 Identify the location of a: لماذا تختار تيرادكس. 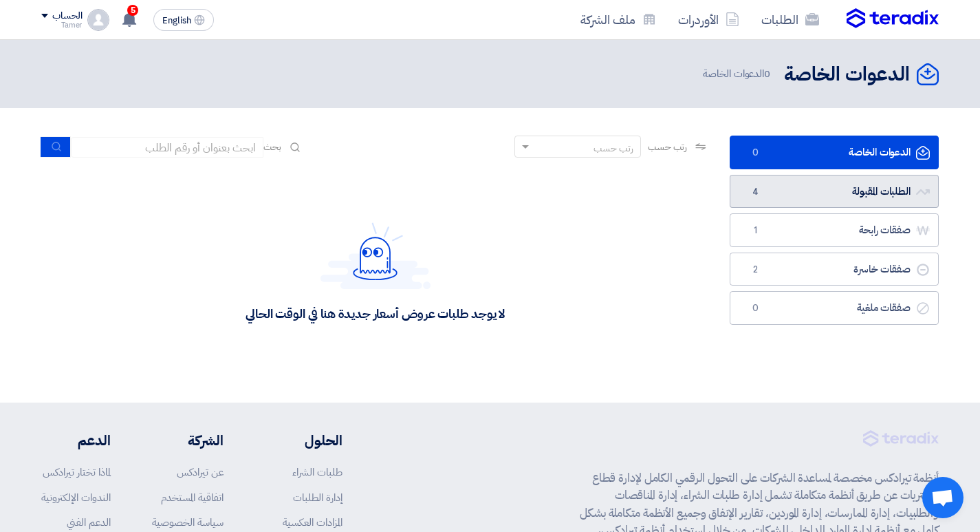
(77, 472).